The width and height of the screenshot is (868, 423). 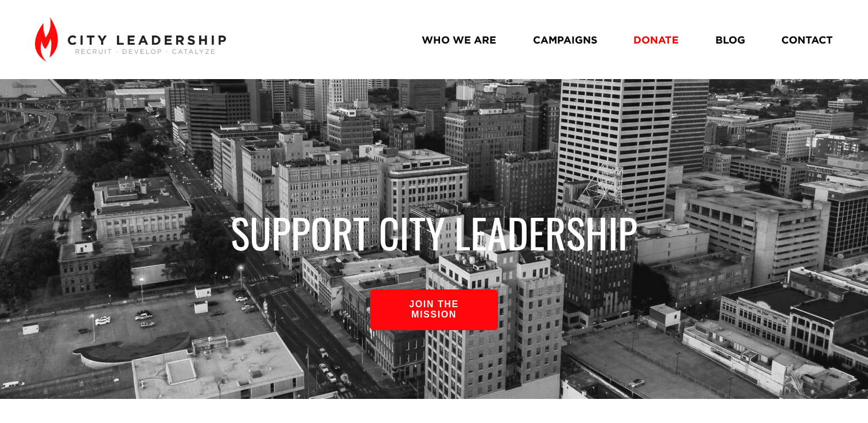 What do you see at coordinates (434, 310) in the screenshot?
I see `a: join the mission` at bounding box center [434, 310].